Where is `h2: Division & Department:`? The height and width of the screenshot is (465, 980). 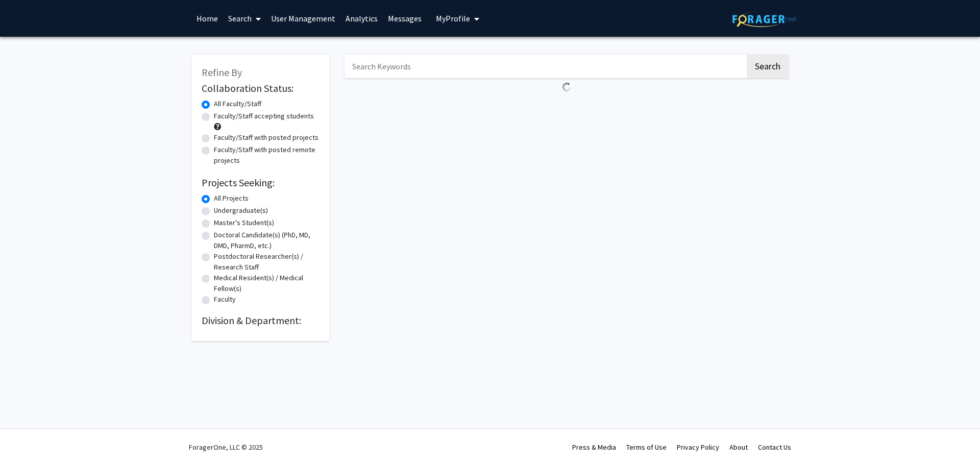
h2: Division & Department: is located at coordinates (260, 321).